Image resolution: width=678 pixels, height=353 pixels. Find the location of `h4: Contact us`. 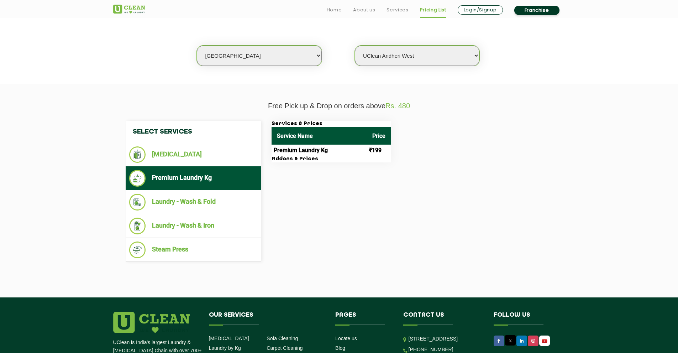

h4: Contact us is located at coordinates (443, 318).